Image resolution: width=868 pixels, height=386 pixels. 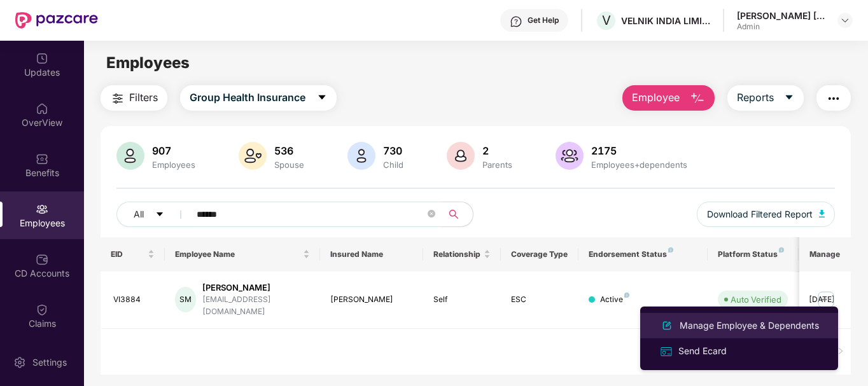 What do you see at coordinates (42, 59) in the screenshot?
I see `img: svg+xml;base64,PHN2ZyBpZD0iVXBkYXRlZCIgeG1sbnM9Imh0dHA6Ly93d3cudzMub3JnLzIwMDAvc3ZnIiB3aWR0aD0iMj...` at bounding box center [42, 59].